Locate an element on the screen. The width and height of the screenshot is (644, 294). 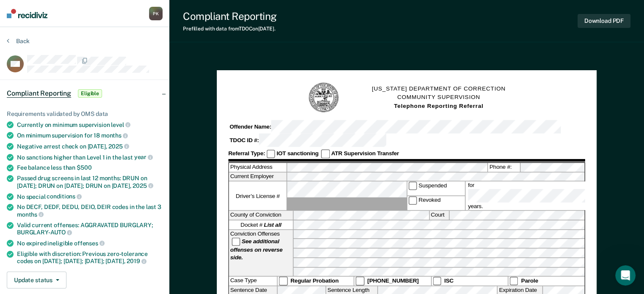
strong: See additional offenses on reverse side. is located at coordinates (256, 249).